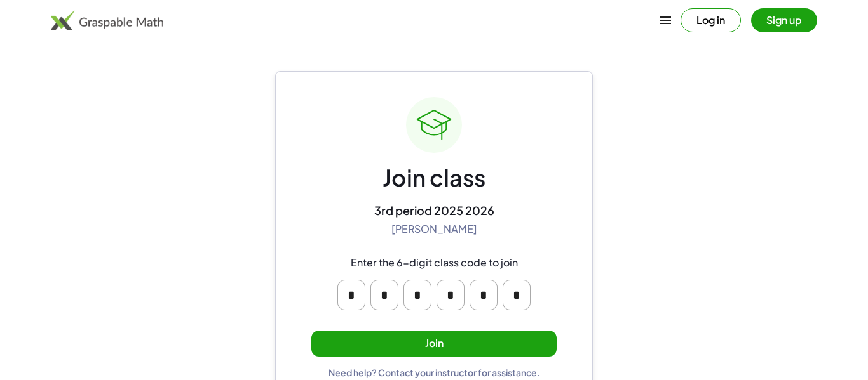 This screenshot has width=868, height=380. Describe the element at coordinates (434, 210) in the screenshot. I see `div: 3rd period 2025 2026` at that location.